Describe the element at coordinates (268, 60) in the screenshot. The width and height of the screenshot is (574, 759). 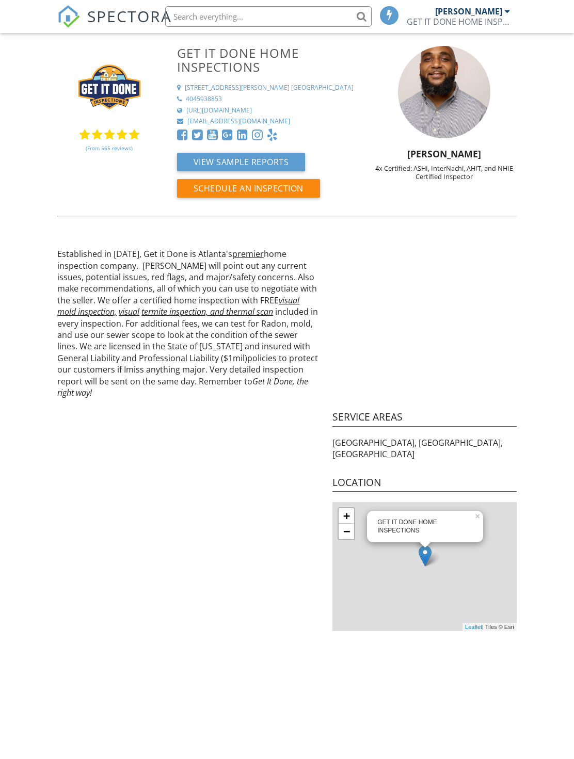
I see `h3: GET IT DONE HOME INSPECTIONS` at that location.